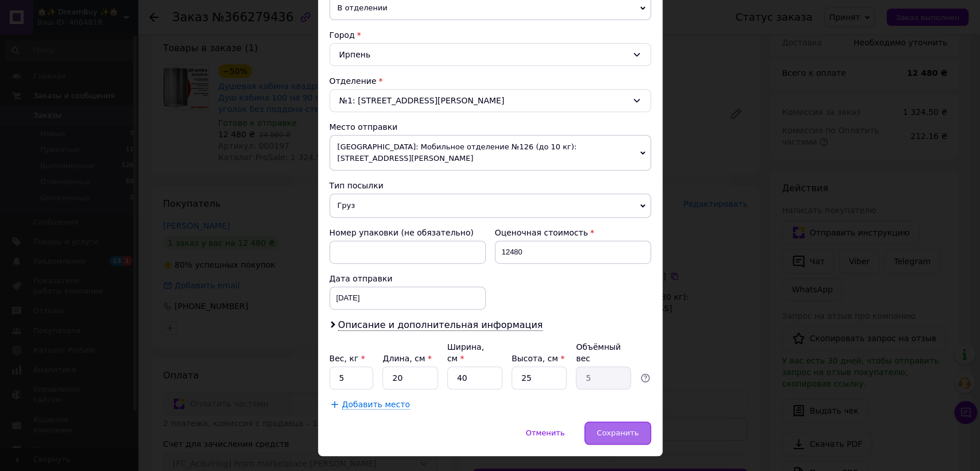  I want to click on div: Ирпень, so click(490, 55).